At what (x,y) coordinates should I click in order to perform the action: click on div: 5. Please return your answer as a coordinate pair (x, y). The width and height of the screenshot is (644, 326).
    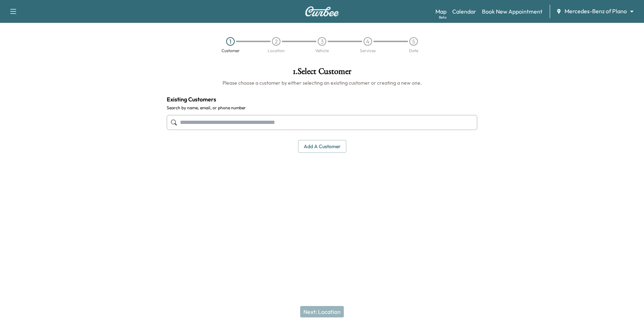
    Looking at the image, I should click on (413, 41).